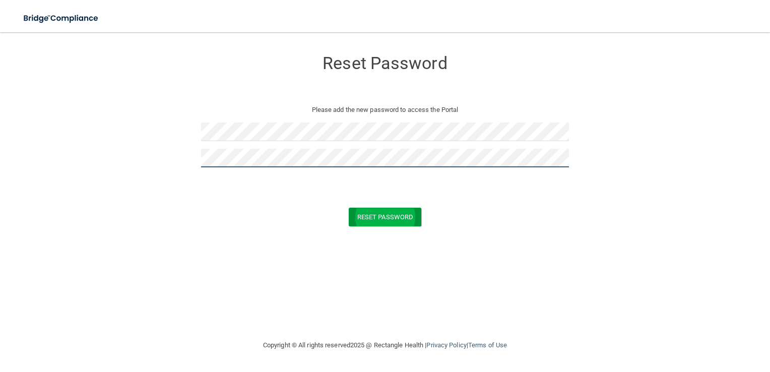  Describe the element at coordinates (385, 110) in the screenshot. I see `p: Please add the new password to access the Portal` at that location.